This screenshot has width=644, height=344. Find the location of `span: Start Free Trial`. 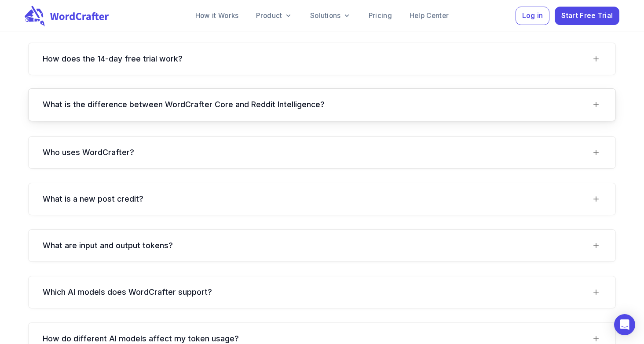

span: Start Free Trial is located at coordinates (587, 16).